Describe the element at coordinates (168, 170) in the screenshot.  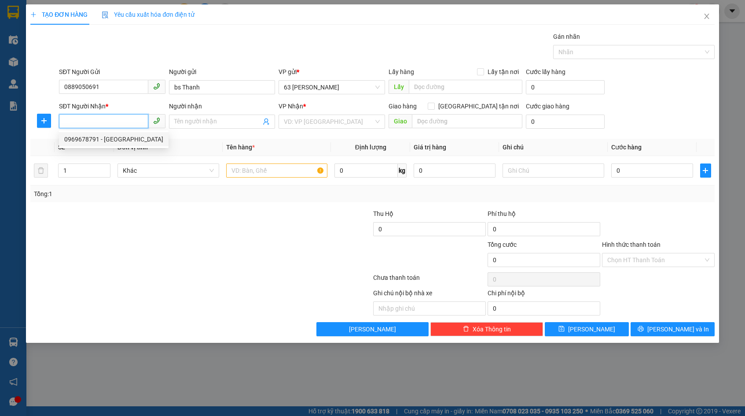
I see `span: Khác` at that location.